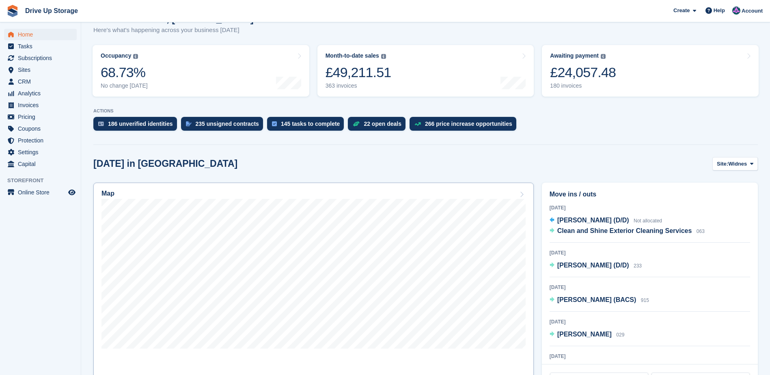 This screenshot has width=770, height=375. Describe the element at coordinates (42, 58) in the screenshot. I see `span: Subscriptions` at that location.